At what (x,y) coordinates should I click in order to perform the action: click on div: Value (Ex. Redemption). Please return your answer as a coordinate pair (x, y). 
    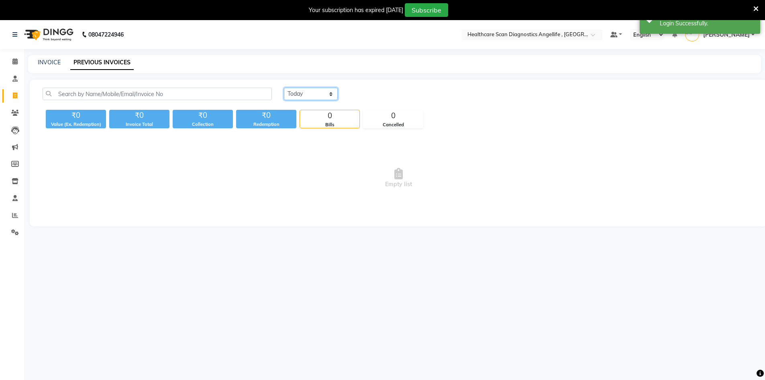
    Looking at the image, I should click on (76, 124).